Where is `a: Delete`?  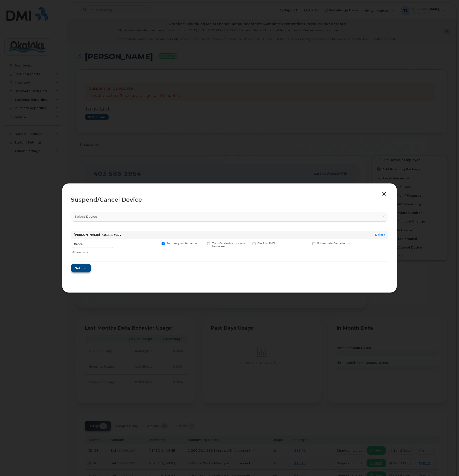 a: Delete is located at coordinates (380, 234).